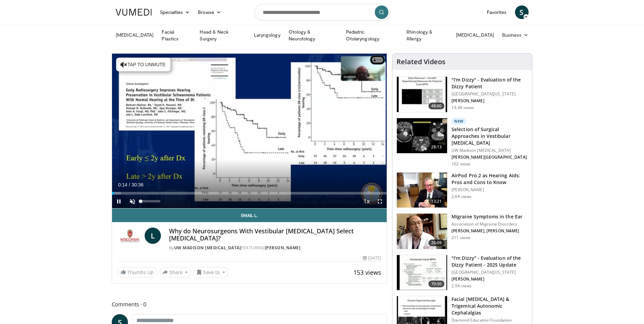  What do you see at coordinates (372, 35) in the screenshot?
I see `a: Pediatric Otolaryngology` at bounding box center [372, 35].